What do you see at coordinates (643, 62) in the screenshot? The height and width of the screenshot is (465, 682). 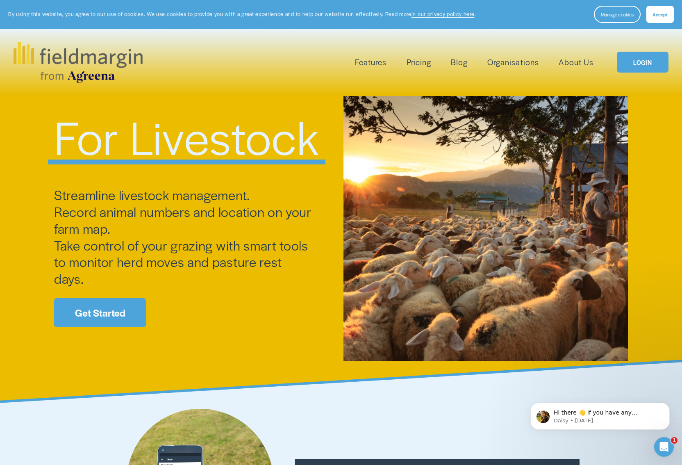 I see `a: LOGIN` at bounding box center [643, 62].